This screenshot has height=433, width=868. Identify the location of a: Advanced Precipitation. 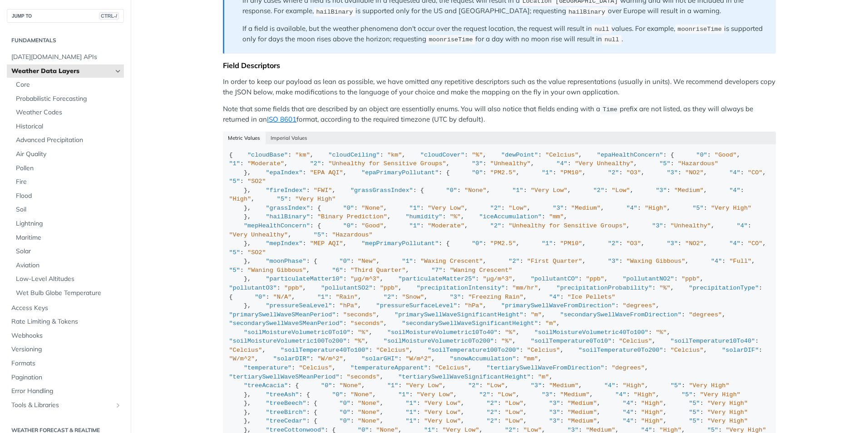
(67, 140).